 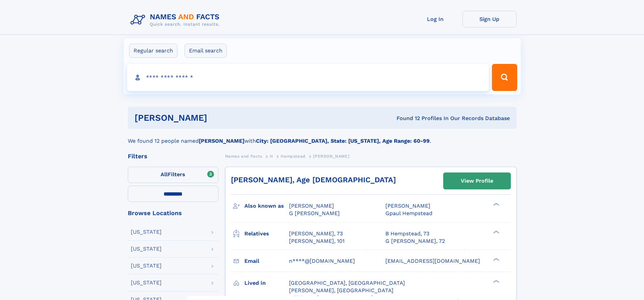 What do you see at coordinates (293, 156) in the screenshot?
I see `a: Hempstead` at bounding box center [293, 156].